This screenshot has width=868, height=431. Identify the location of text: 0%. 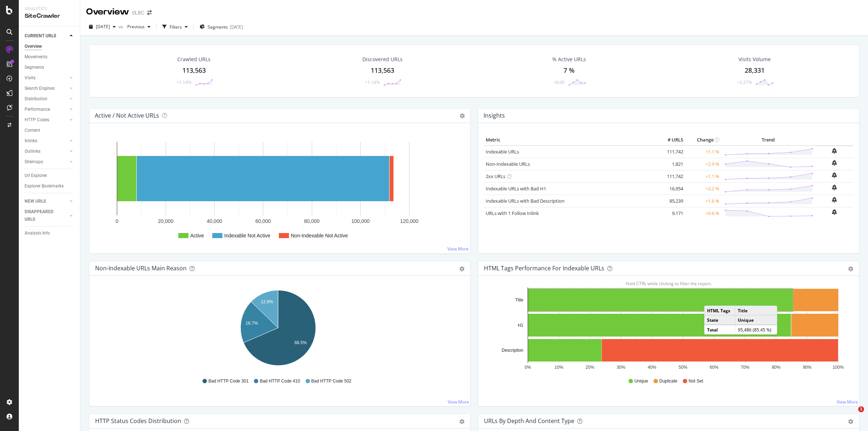
(528, 367).